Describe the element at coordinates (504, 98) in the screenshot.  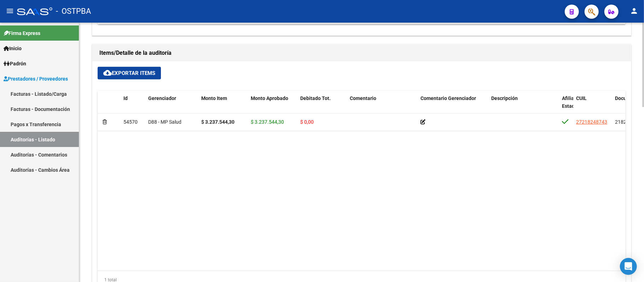
I see `span: Descripción` at that location.